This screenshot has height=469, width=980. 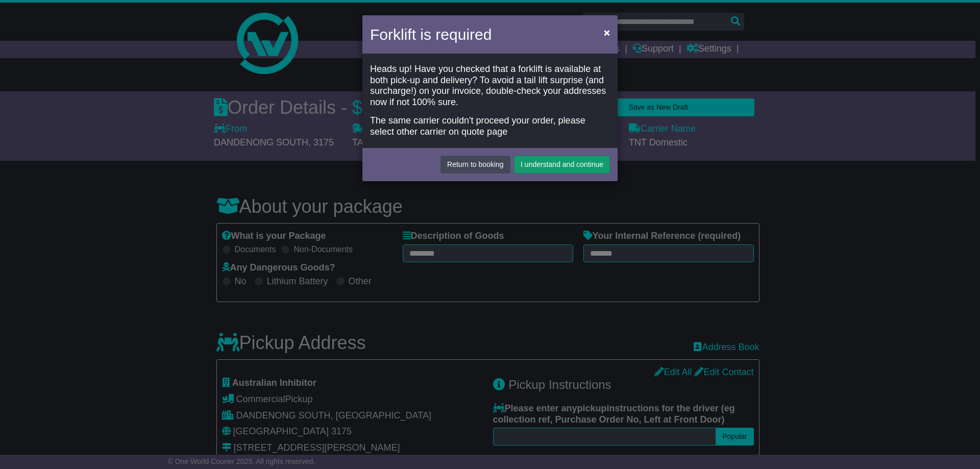 I want to click on div: The same carrier couldn't proceed your order, please select other carrier on quote page, so click(x=490, y=126).